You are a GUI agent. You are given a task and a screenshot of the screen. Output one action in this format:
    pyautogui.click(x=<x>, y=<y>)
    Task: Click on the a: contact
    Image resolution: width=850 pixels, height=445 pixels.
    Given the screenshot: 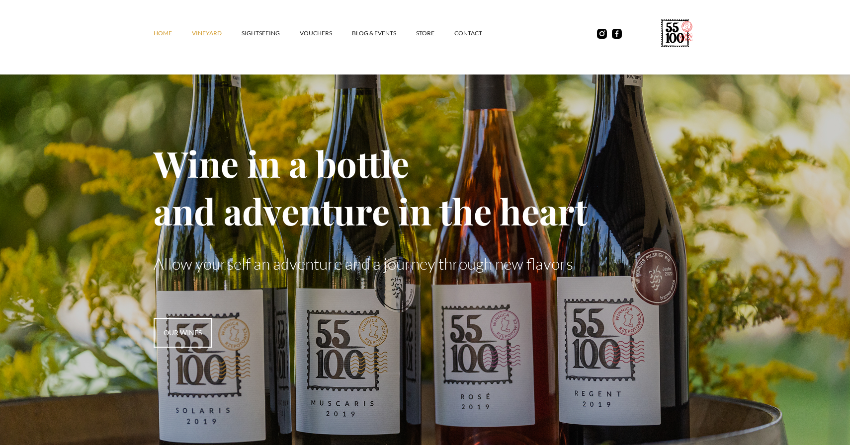 What is the action you would take?
    pyautogui.click(x=478, y=33)
    